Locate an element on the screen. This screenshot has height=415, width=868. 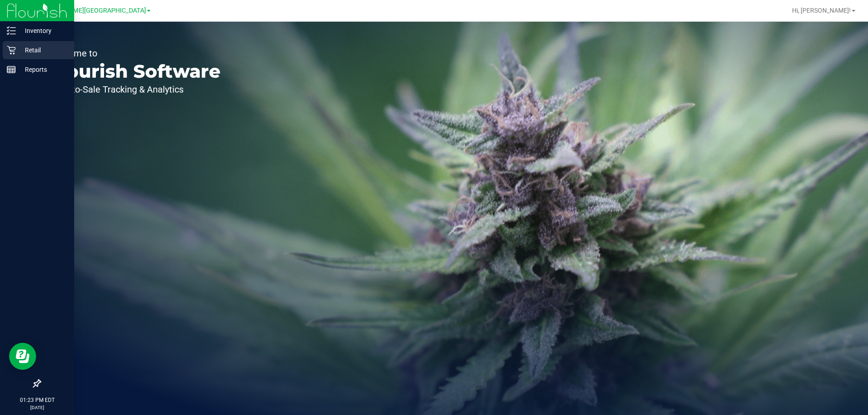
p: Inventory is located at coordinates (43, 31).